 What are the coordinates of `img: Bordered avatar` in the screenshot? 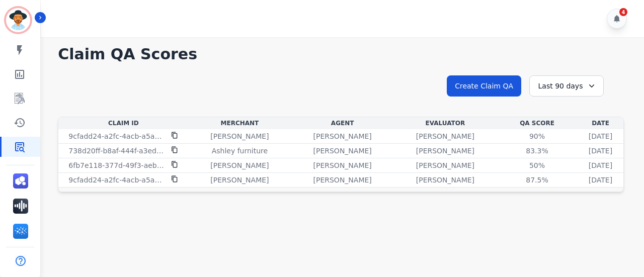 It's located at (18, 20).